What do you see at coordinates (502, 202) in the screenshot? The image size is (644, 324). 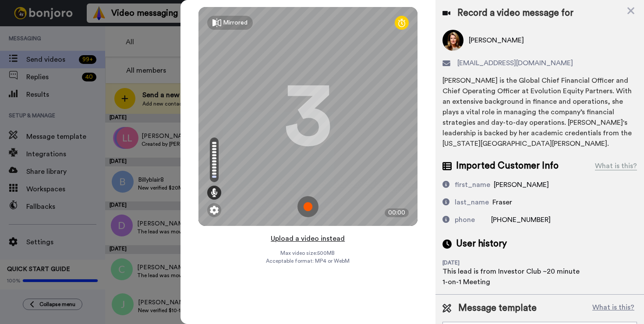 I see `span: Fraser` at bounding box center [502, 202].